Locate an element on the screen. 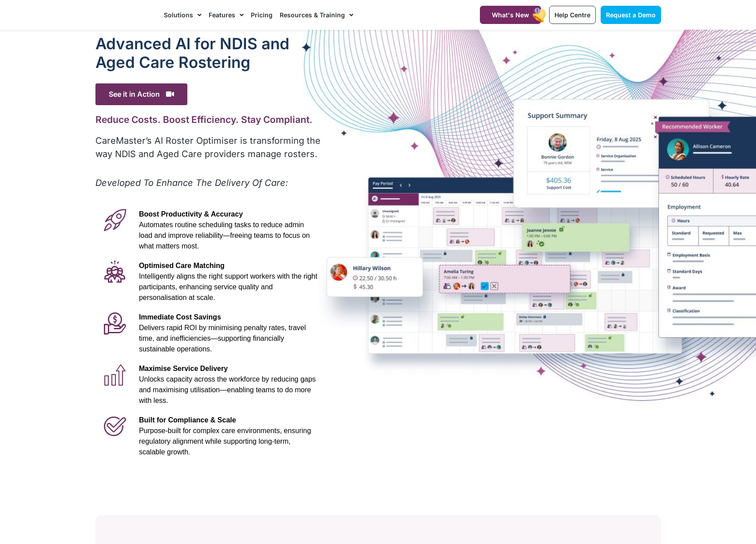 The height and width of the screenshot is (544, 756). span: Optimised Care Matching is located at coordinates (182, 266).